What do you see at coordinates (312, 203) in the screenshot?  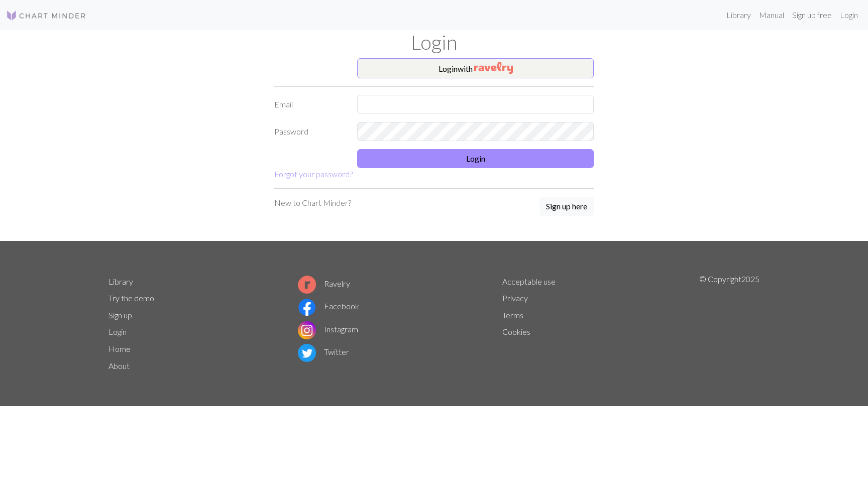 I see `p: New to Chart Minder?` at bounding box center [312, 203].